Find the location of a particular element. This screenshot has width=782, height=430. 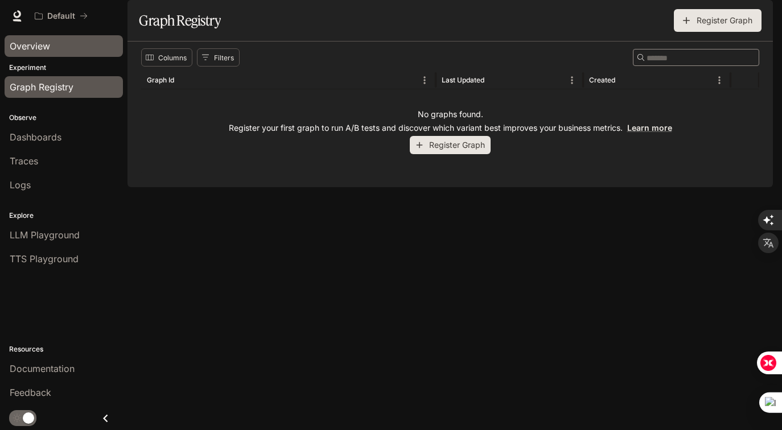

div: Created is located at coordinates (602, 80).